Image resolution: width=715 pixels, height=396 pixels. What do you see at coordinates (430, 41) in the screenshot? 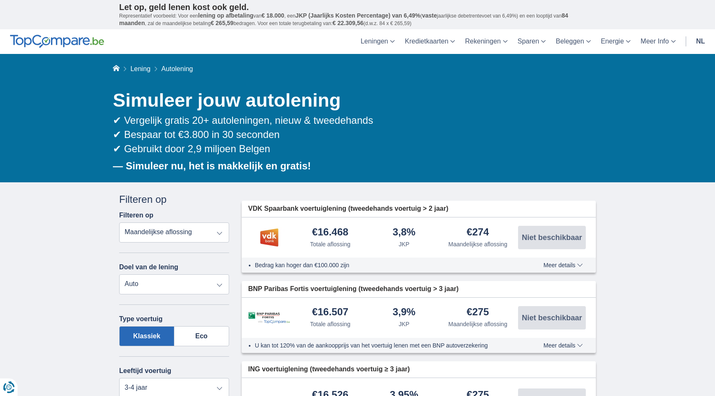
I see `a: Kredietkaarten` at bounding box center [430, 41].